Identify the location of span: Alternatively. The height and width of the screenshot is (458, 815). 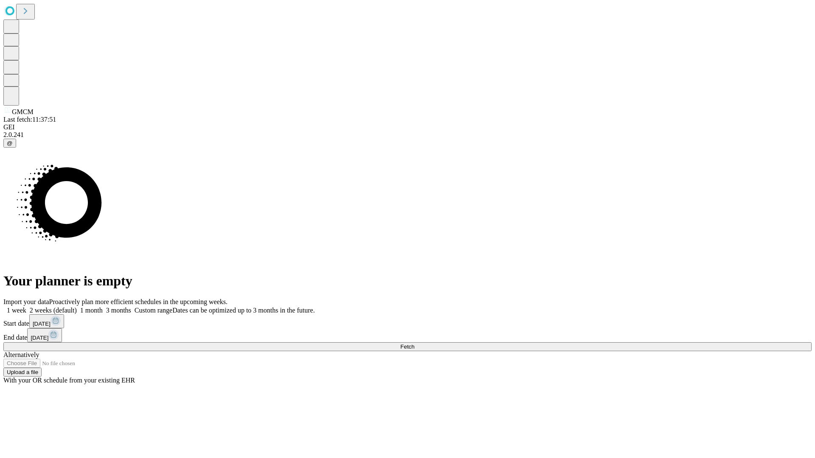
(21, 355).